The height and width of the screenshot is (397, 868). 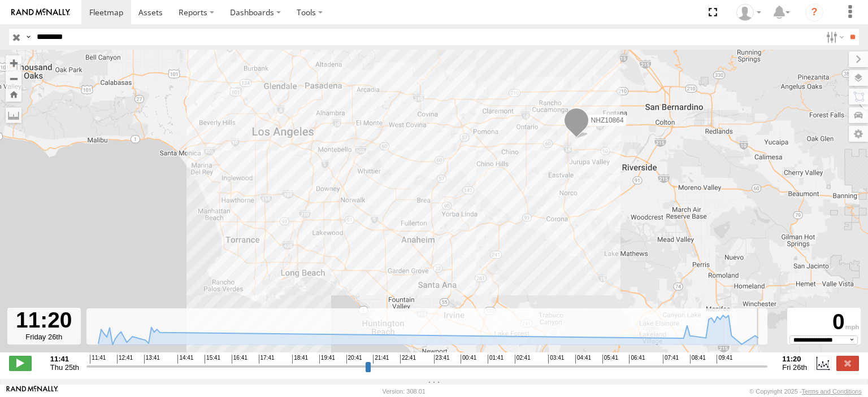 I want to click on span: NHZ10864, so click(x=607, y=120).